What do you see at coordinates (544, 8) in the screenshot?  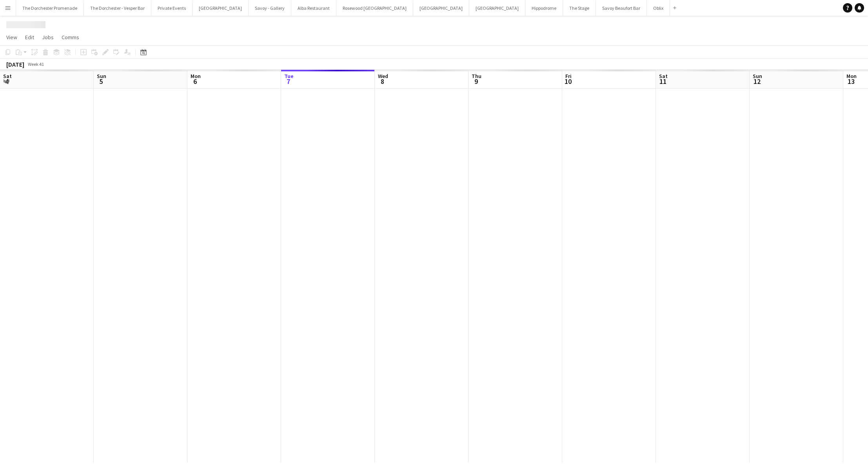 I see `button: Hippodrome` at bounding box center [544, 8].